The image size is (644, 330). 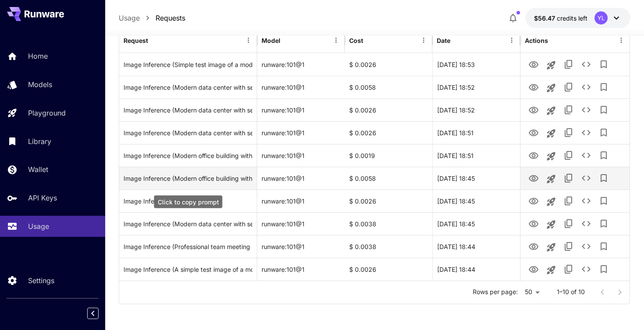 What do you see at coordinates (389, 178) in the screenshot?
I see `div: $ 0.0058` at bounding box center [389, 178].